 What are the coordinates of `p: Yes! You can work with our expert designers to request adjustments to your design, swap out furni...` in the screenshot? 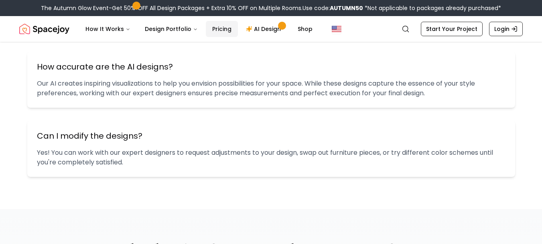 It's located at (271, 157).